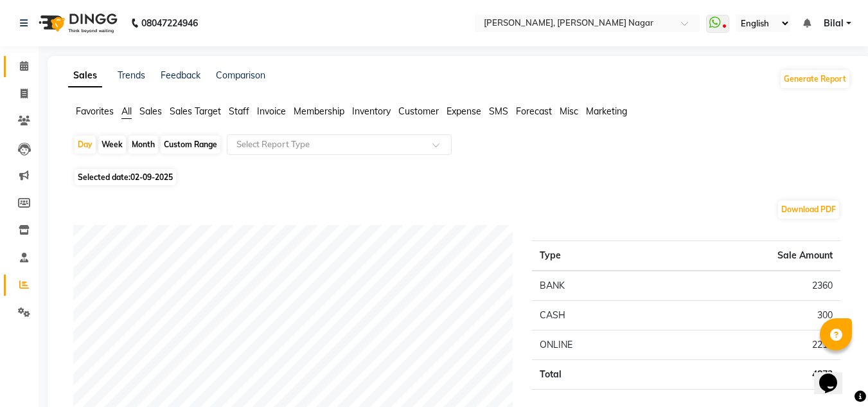 This screenshot has width=868, height=407. What do you see at coordinates (594, 316) in the screenshot?
I see `td: CASH` at bounding box center [594, 316].